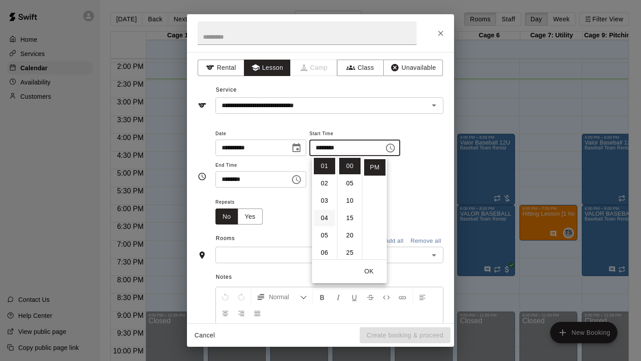  What do you see at coordinates (202, 255) in the screenshot?
I see `svg: Rooms` at bounding box center [202, 255].